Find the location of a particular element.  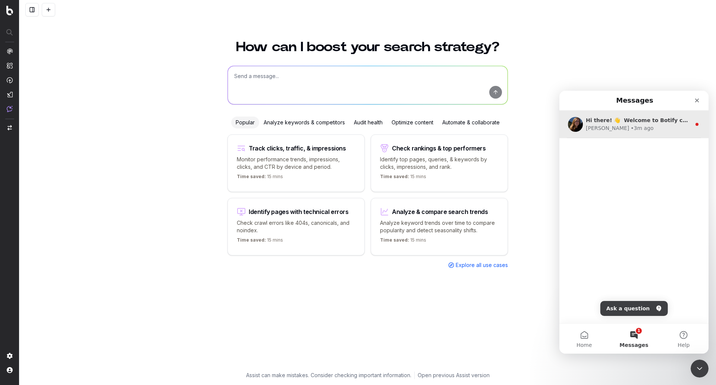

div: Analyze & compare search trends is located at coordinates (440, 211).